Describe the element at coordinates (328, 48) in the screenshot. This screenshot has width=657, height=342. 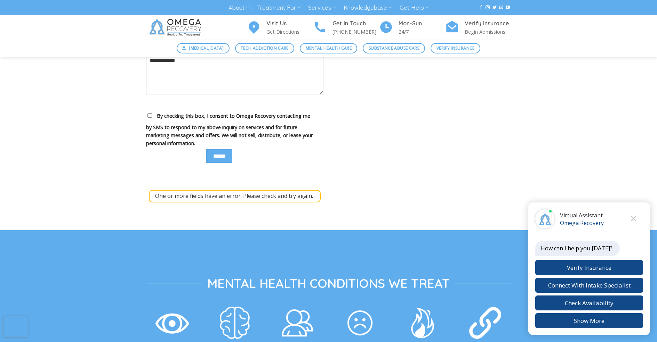
I see `a: Mental Health Care` at that location.